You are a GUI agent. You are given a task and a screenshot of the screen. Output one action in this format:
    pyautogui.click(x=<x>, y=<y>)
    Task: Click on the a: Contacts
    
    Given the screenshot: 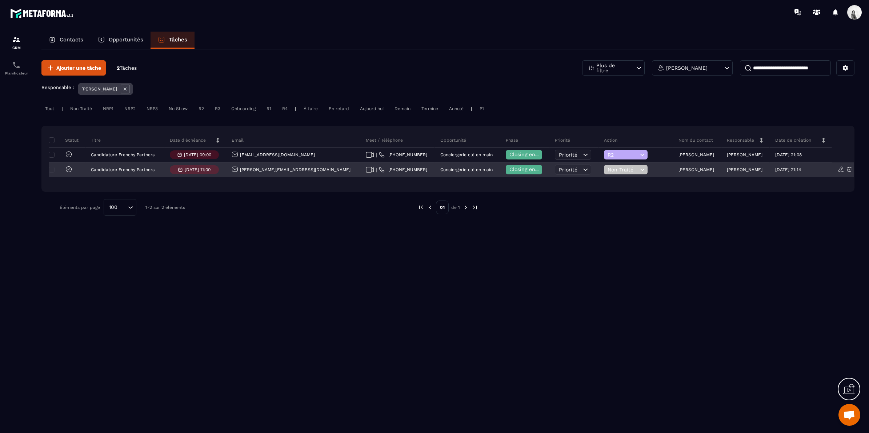 What is the action you would take?
    pyautogui.click(x=66, y=40)
    